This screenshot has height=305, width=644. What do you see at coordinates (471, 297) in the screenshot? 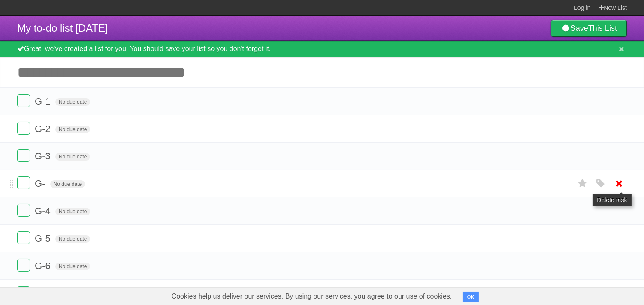
I see `button: OK` at bounding box center [471, 297].